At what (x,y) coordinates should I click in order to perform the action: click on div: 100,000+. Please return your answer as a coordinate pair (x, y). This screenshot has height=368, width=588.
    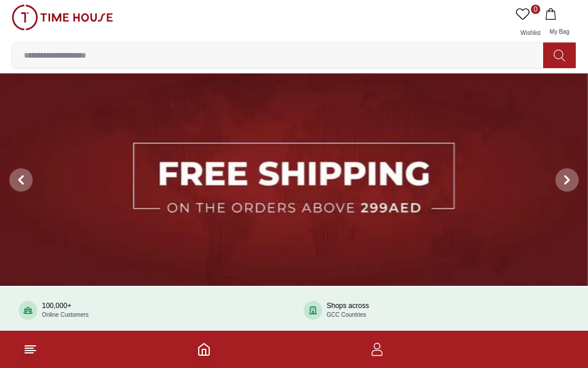
    Looking at the image, I should click on (65, 310).